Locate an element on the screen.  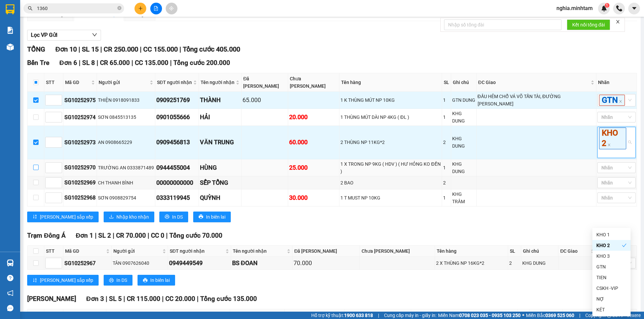
div: VĂN TRUNG is located at coordinates (220, 143).